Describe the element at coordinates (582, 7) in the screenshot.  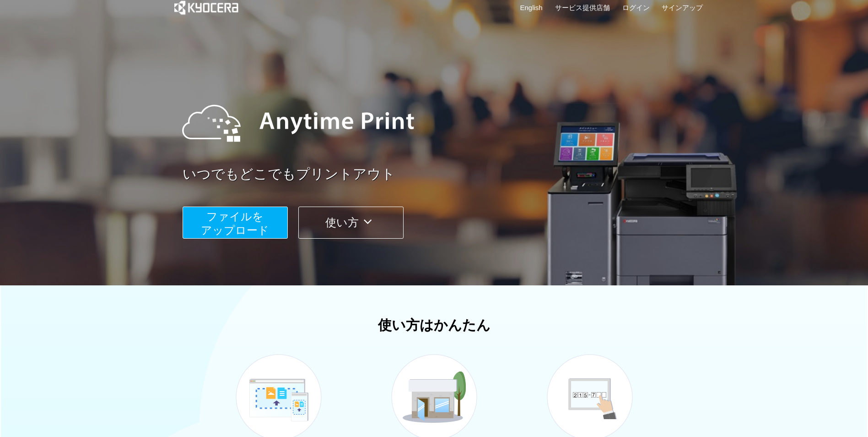
I see `a: サービス提供店舗` at that location.